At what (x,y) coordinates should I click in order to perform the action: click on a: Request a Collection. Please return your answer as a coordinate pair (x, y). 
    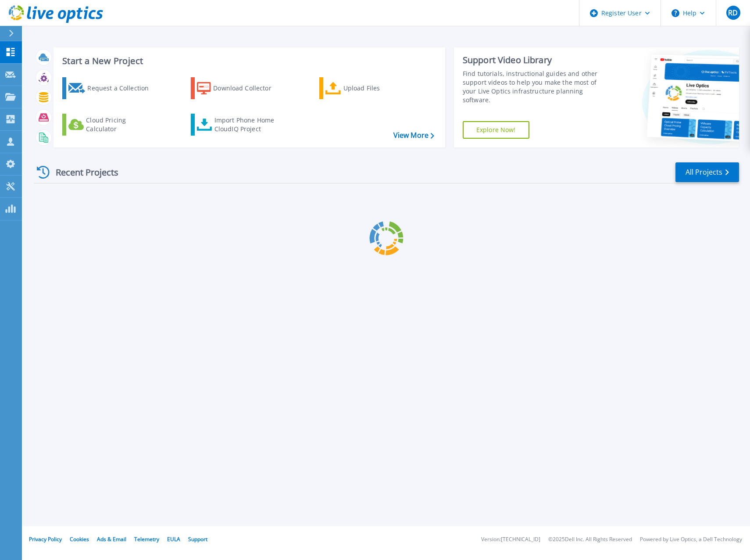
    Looking at the image, I should click on (111, 88).